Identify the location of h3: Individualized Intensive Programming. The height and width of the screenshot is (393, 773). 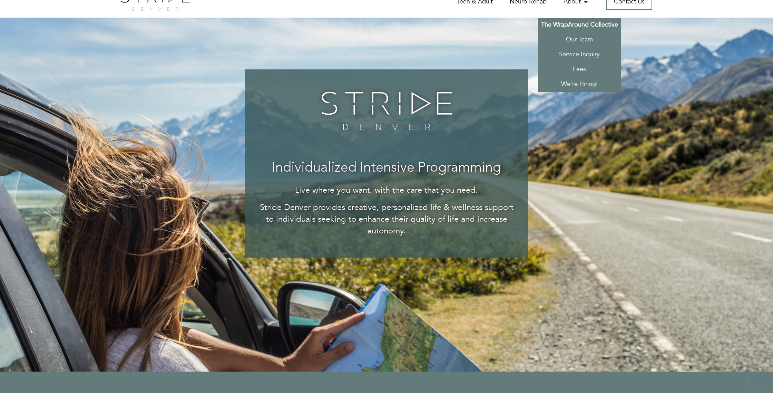
(387, 168).